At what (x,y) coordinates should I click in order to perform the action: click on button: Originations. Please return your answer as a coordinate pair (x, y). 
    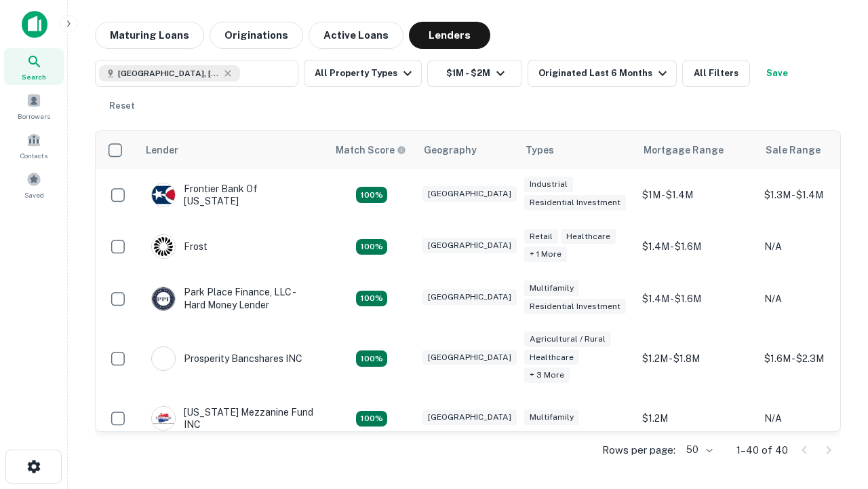
    Looking at the image, I should click on (257, 35).